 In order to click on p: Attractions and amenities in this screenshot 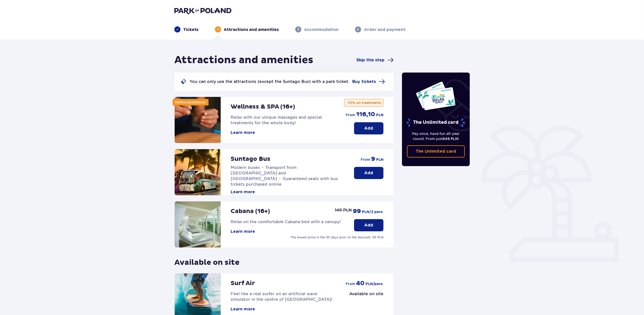, I will do `click(251, 30)`.